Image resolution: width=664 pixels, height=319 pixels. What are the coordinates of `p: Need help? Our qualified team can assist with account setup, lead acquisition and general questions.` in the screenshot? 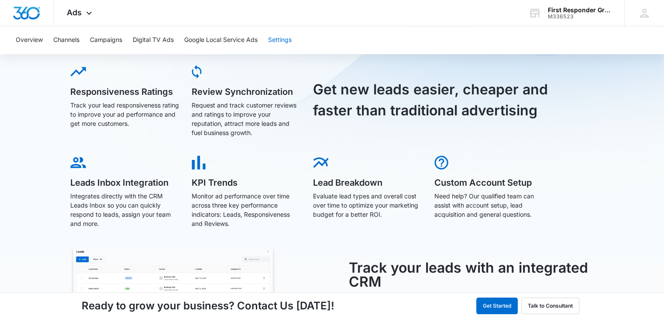 It's located at (489, 205).